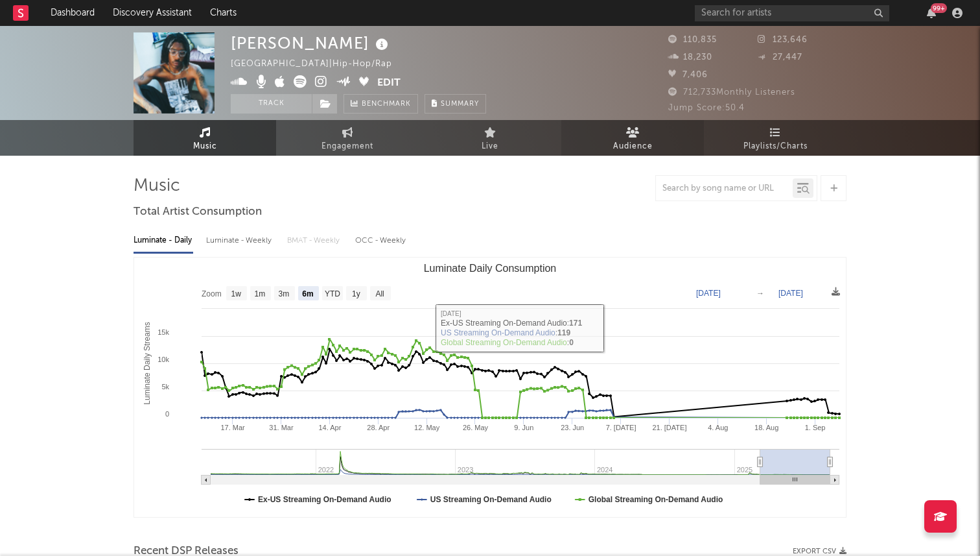 Image resolution: width=980 pixels, height=556 pixels. I want to click on text: All, so click(379, 294).